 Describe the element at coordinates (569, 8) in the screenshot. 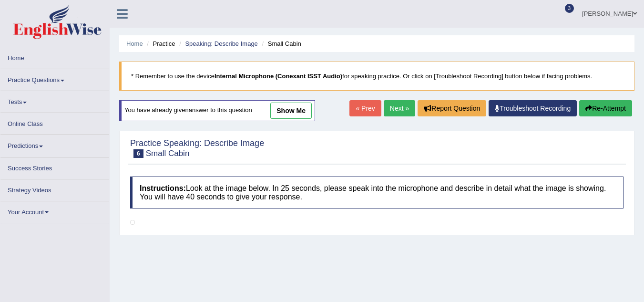

I see `span: 3` at that location.